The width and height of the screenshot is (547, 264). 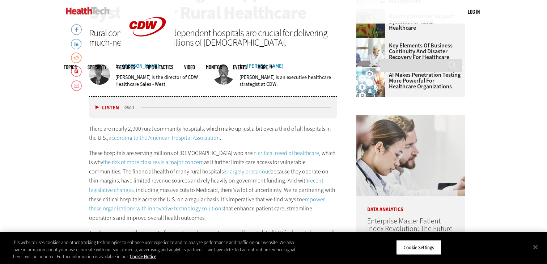 I want to click on button: Cookie Settings, so click(x=419, y=247).